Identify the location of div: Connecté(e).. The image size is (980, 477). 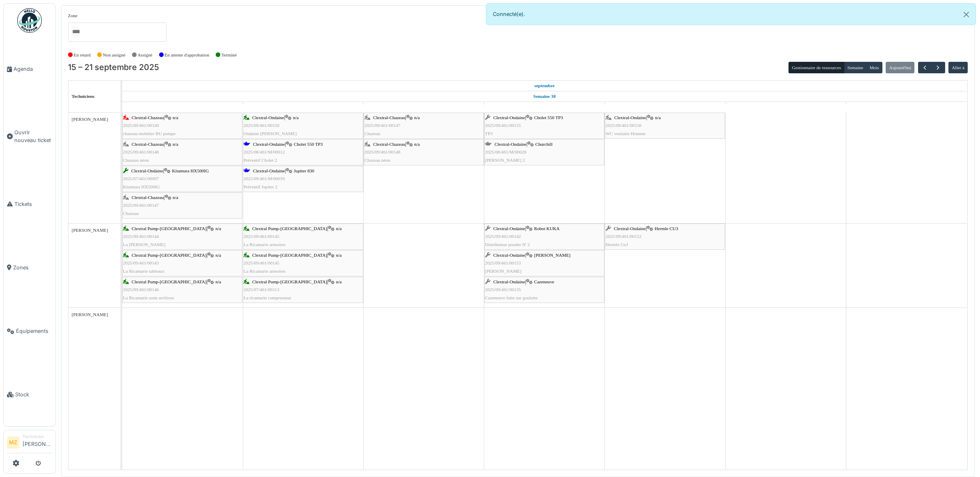
(730, 14).